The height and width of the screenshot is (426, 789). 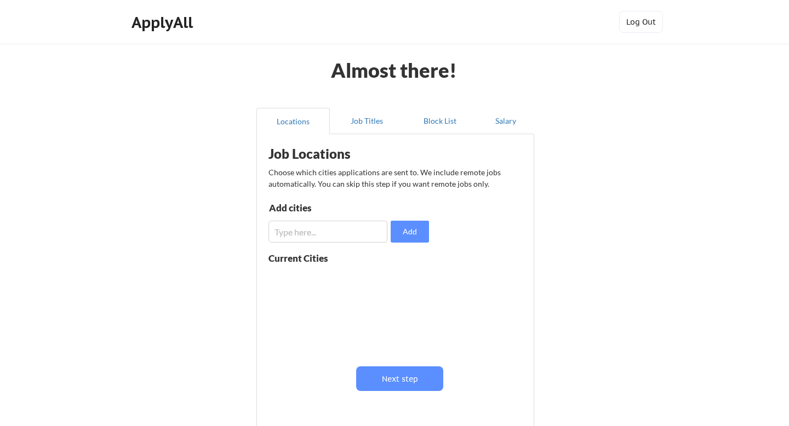 What do you see at coordinates (310, 258) in the screenshot?
I see `div: Current Cities` at bounding box center [310, 258].